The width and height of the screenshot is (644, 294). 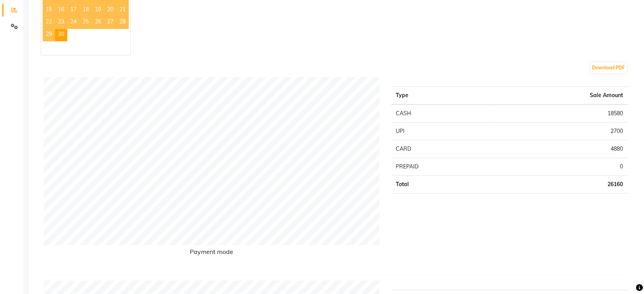 I want to click on div: Tuesday, September 30, 2025, so click(x=61, y=35).